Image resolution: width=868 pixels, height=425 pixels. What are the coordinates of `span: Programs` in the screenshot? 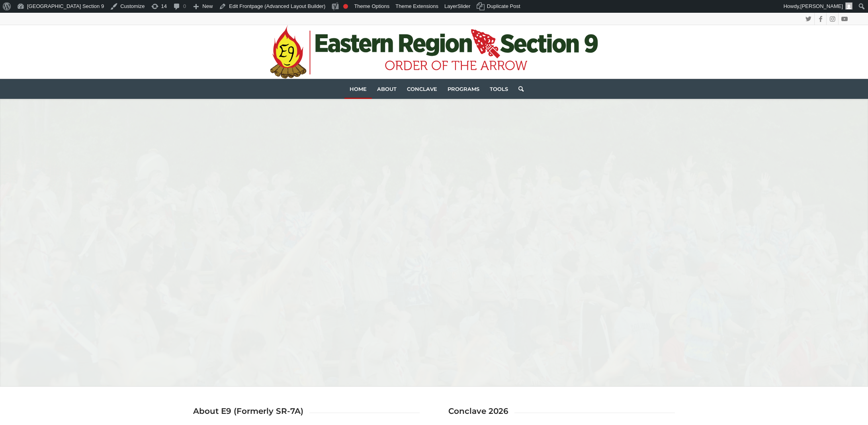 It's located at (464, 89).